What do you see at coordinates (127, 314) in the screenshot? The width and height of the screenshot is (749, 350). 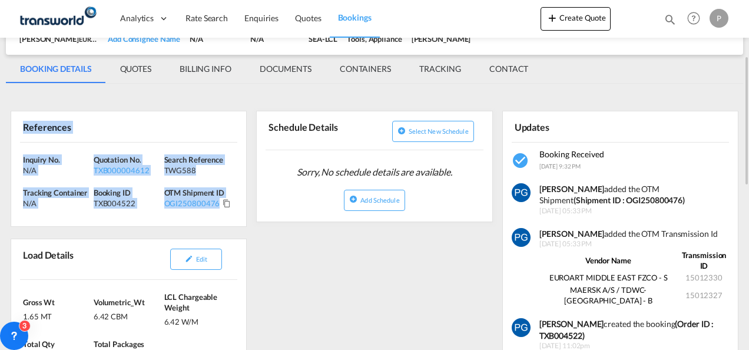 I see `div: 6.42 CBM` at bounding box center [127, 314].